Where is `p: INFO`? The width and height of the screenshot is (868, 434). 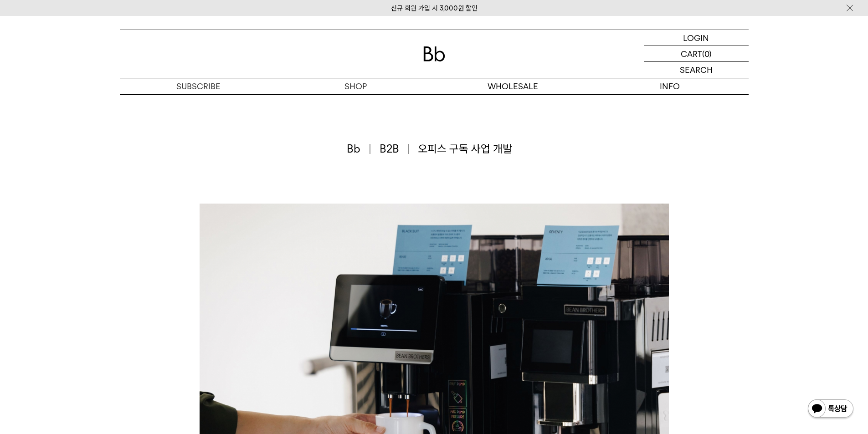 p: INFO is located at coordinates (670, 86).